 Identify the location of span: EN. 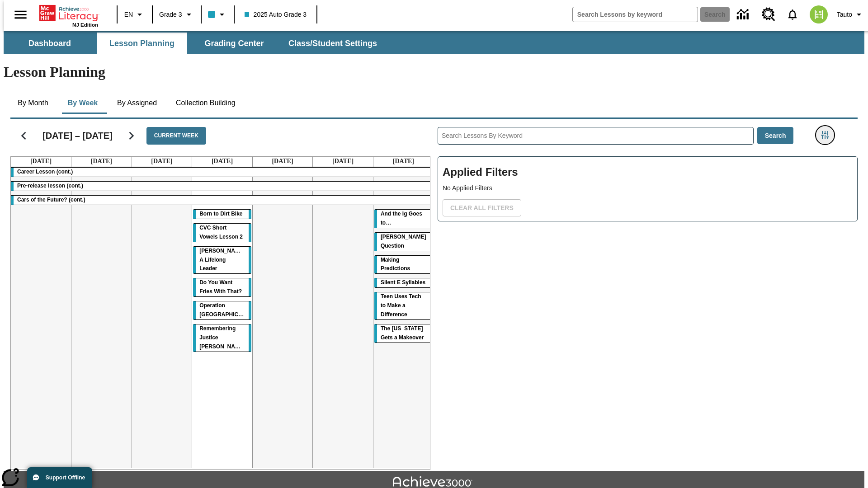
(128, 14).